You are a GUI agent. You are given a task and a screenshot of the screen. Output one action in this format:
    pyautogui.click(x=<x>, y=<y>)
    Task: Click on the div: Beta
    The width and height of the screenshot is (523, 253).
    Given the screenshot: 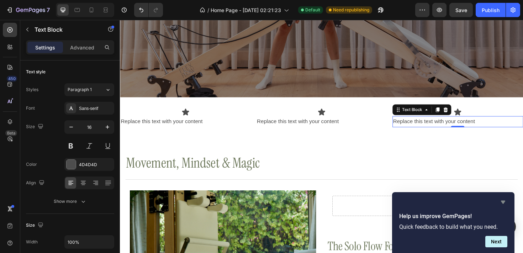 What is the action you would take?
    pyautogui.click(x=11, y=133)
    